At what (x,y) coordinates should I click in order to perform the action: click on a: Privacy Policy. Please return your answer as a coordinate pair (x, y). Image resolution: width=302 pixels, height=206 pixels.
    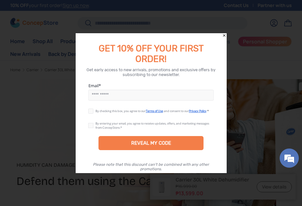
    Looking at the image, I should click on (198, 111).